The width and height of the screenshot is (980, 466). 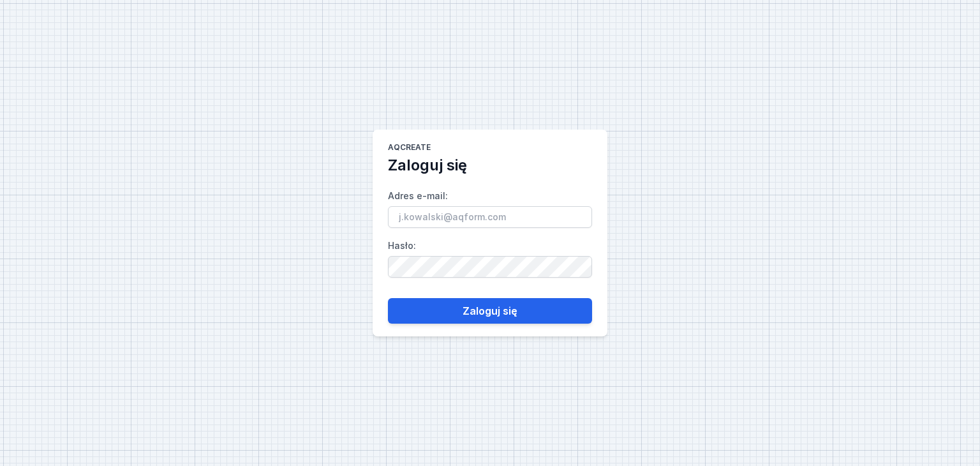 I want to click on label: Adres e-mail :, so click(x=490, y=207).